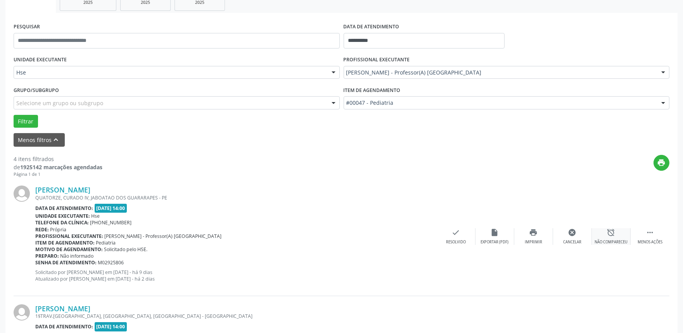 The height and width of the screenshot is (333, 683). What do you see at coordinates (26, 121) in the screenshot?
I see `button: Filtrar` at bounding box center [26, 121].